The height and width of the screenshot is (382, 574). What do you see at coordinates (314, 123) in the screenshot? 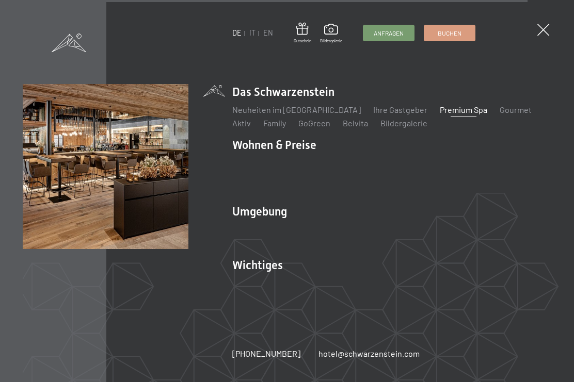
I see `a: GoGreen` at bounding box center [314, 123].